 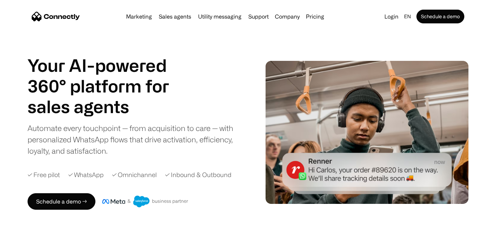 I want to click on a: Login, so click(x=391, y=17).